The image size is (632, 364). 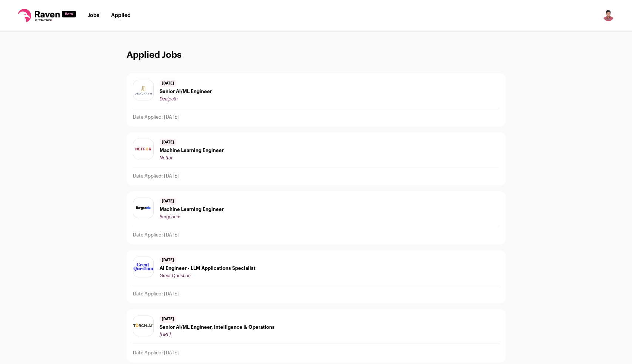 What do you see at coordinates (144, 267) in the screenshot?
I see `img: ed9fed97fabbdb4ee2f52cb442c6c9f98d098387e8fa74f22ecf6723d63985cf.jpg` at bounding box center [144, 267].